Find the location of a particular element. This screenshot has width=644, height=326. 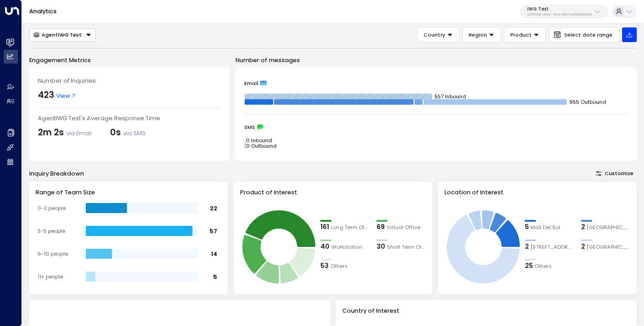

tspan: 0 Outbound is located at coordinates (261, 146).